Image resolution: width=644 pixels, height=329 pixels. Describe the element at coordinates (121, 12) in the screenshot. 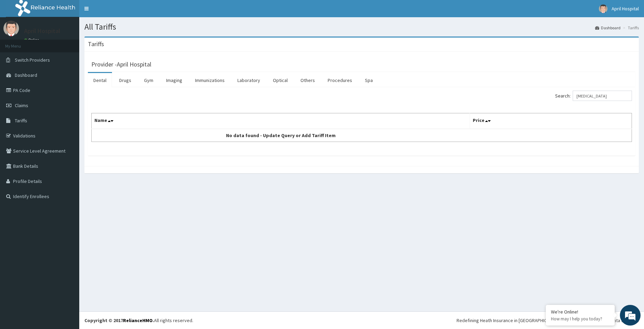

I see `div: Minimize live chat window` at that location.